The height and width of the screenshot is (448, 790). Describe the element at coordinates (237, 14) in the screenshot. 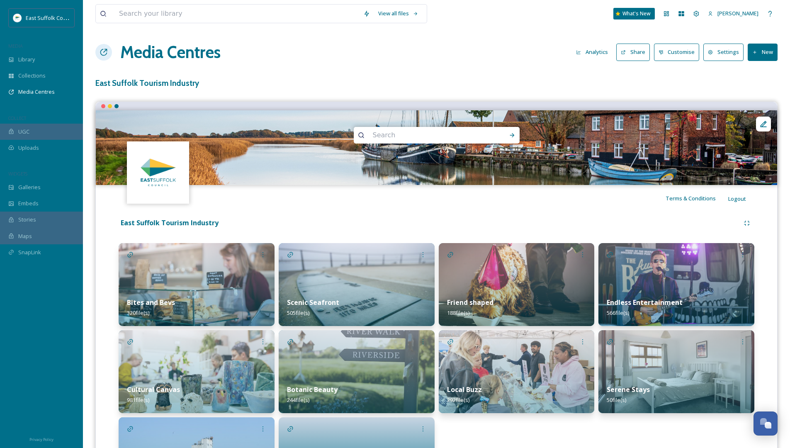

I see `input: Search your library` at that location.